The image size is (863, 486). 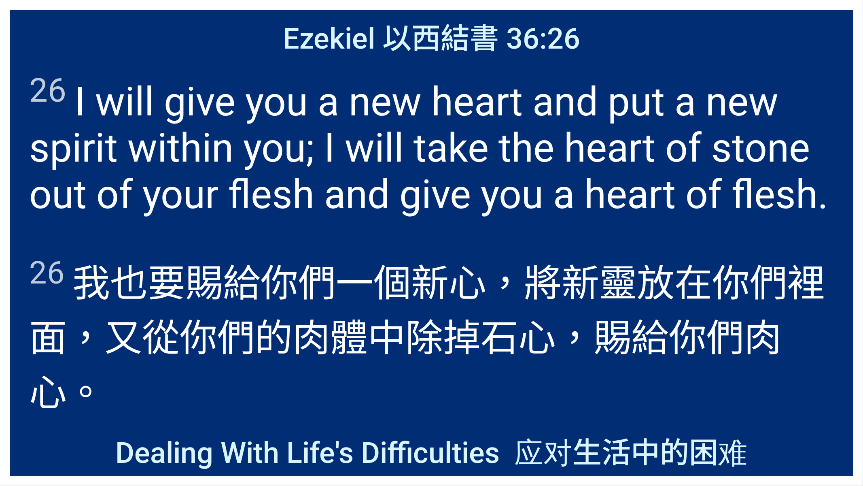 What do you see at coordinates (427, 338) in the screenshot?
I see `wh3820: ，將新` at bounding box center [427, 338].